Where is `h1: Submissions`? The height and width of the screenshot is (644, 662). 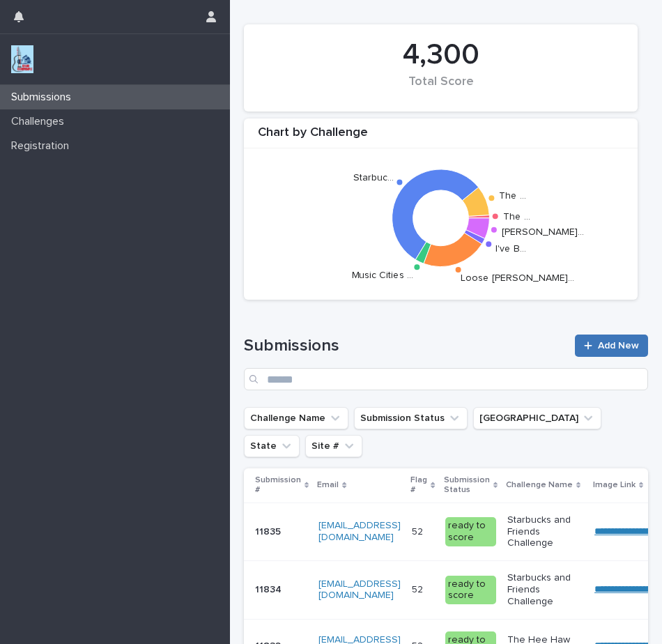 h1: Submissions is located at coordinates (405, 346).